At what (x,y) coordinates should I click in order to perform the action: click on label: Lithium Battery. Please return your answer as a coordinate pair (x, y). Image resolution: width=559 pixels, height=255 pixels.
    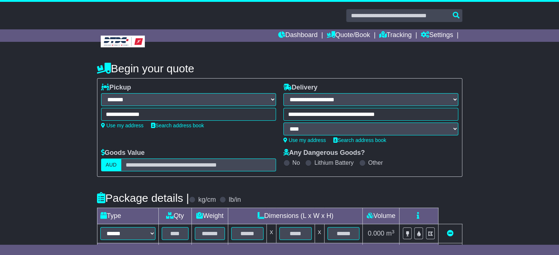
    Looking at the image, I should click on (334, 163).